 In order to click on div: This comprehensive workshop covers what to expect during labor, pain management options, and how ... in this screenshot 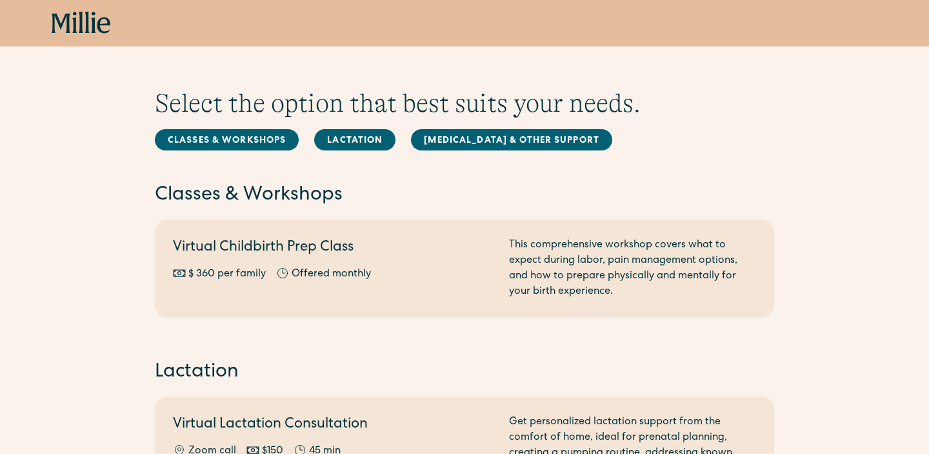, I will do `click(633, 268)`.